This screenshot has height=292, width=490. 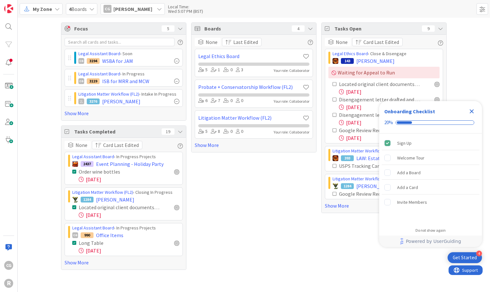 I want to click on div: Invite Members, so click(x=412, y=202).